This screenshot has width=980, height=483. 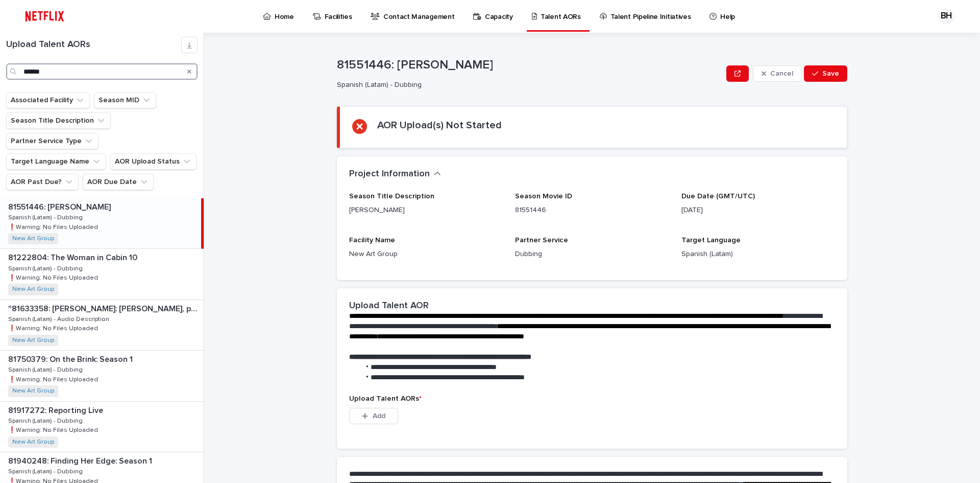 I want to click on button: Partner Service Type, so click(x=52, y=141).